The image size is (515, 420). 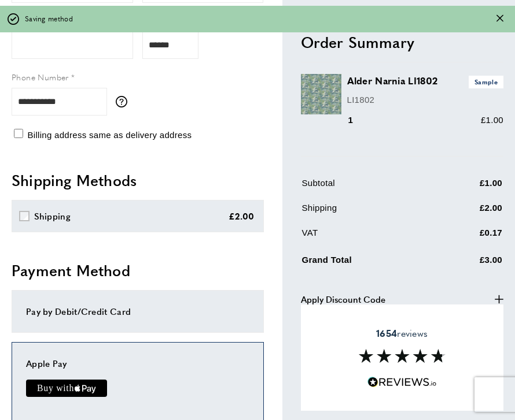 I want to click on h3: Alder Narnia LI1802, so click(x=425, y=80).